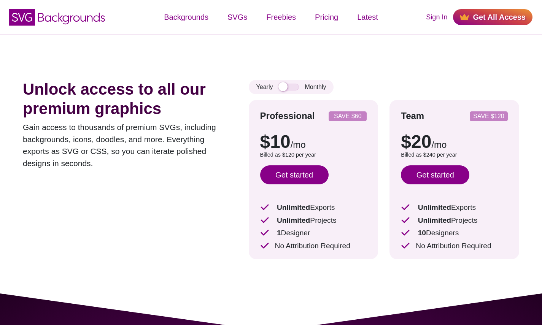  Describe the element at coordinates (454, 233) in the screenshot. I see `p: Designers` at that location.